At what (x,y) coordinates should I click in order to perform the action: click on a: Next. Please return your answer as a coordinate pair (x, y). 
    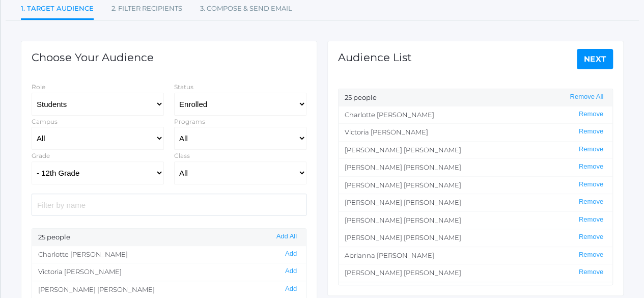
    Looking at the image, I should click on (596, 59).